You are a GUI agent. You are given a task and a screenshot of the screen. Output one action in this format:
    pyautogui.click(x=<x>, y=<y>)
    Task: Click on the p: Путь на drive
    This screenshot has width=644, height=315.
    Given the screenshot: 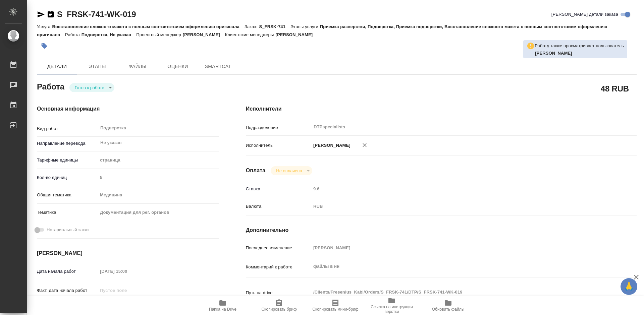 What is the action you would take?
    pyautogui.click(x=279, y=293)
    